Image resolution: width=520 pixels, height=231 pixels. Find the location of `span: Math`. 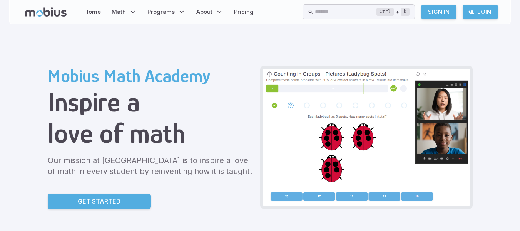

span: Math is located at coordinates (119, 12).